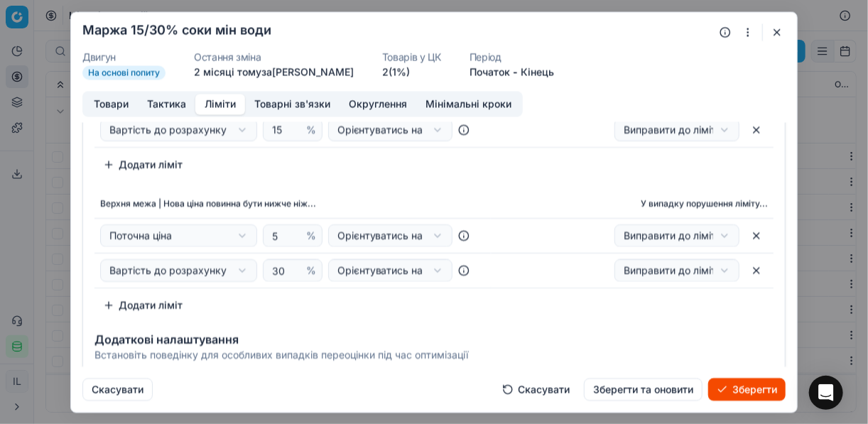 The image size is (868, 424). I want to click on dt: Двигун, so click(123, 57).